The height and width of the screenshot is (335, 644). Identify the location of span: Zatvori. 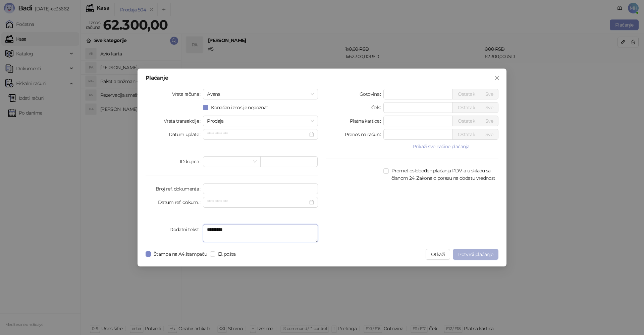
(497, 78).